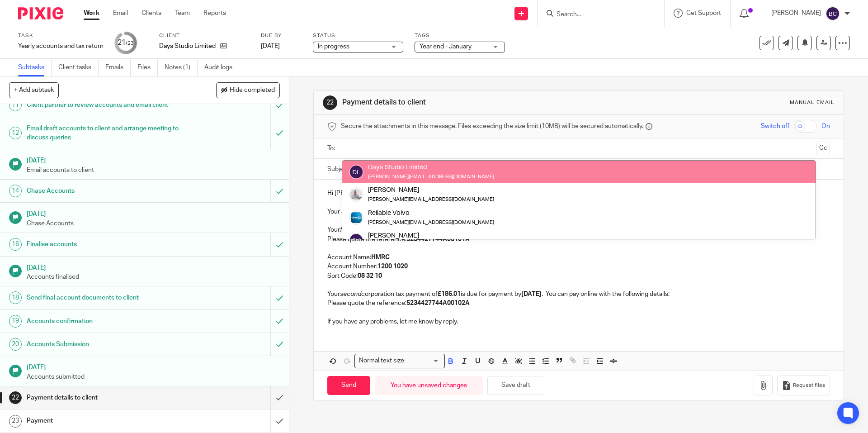 The image size is (868, 433). What do you see at coordinates (105, 344) in the screenshot?
I see `h1: Accounts Submission` at bounding box center [105, 344].